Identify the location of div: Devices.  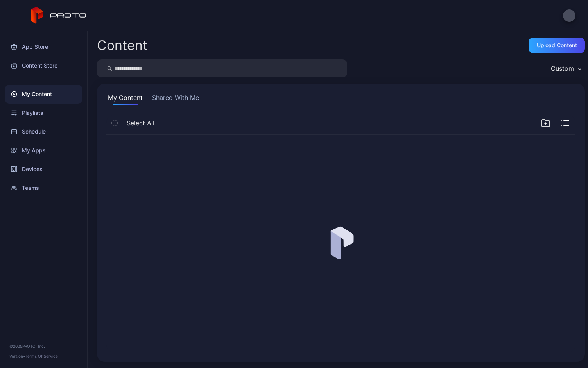
(43, 169).